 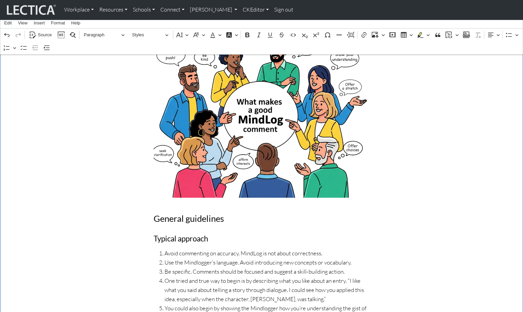 What do you see at coordinates (31, 10) in the screenshot?
I see `img: lecticalive` at bounding box center [31, 10].